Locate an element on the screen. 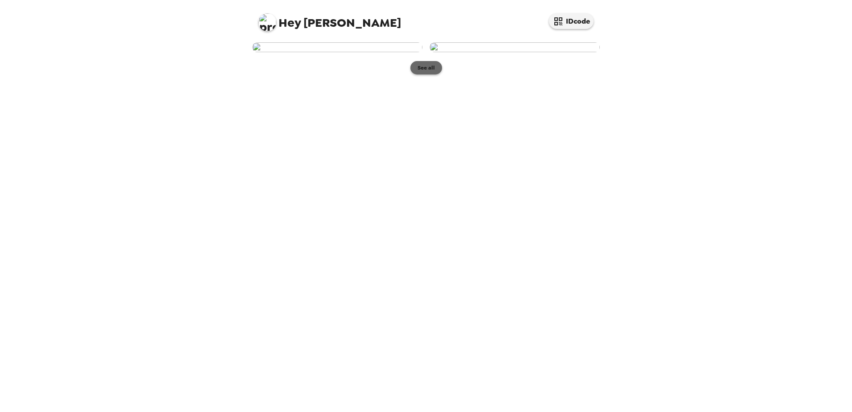 Image resolution: width=852 pixels, height=412 pixels. img: user-276346 is located at coordinates (337, 47).